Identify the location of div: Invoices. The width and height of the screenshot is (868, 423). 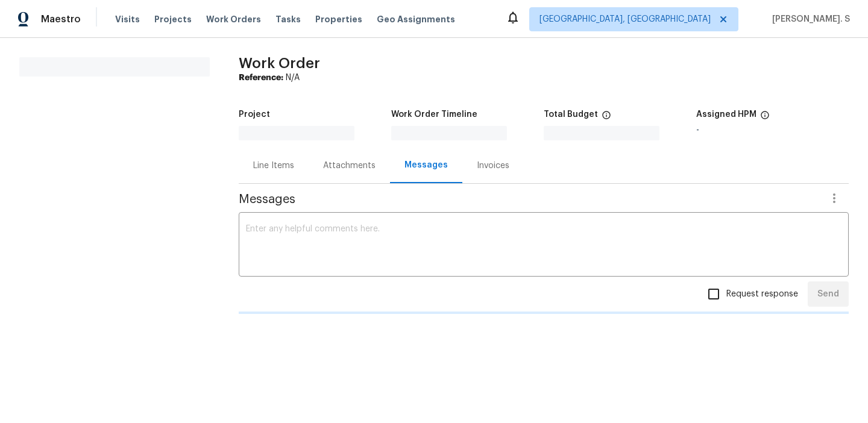
(493, 165).